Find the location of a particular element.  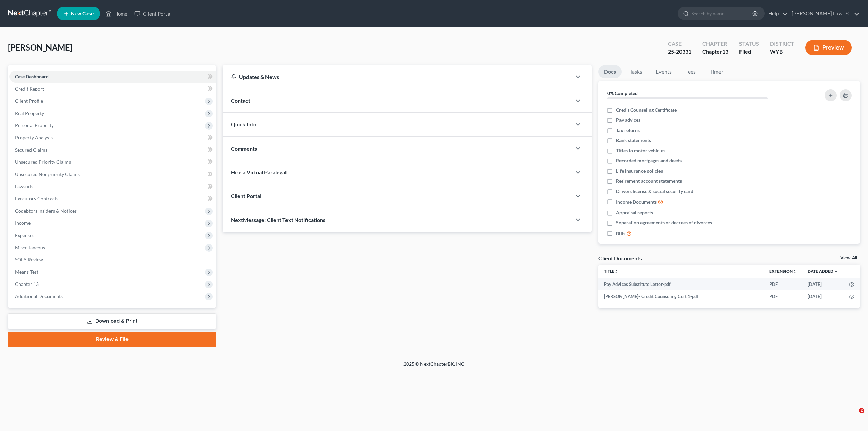

span: NextMessage: Client Text Notifications is located at coordinates (278, 219).